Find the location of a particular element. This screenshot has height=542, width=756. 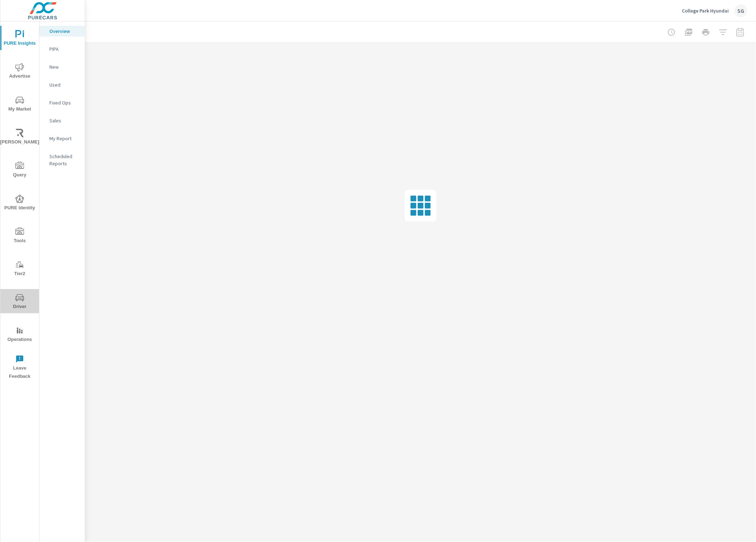

p: College Park Hyundai is located at coordinates (706, 11).